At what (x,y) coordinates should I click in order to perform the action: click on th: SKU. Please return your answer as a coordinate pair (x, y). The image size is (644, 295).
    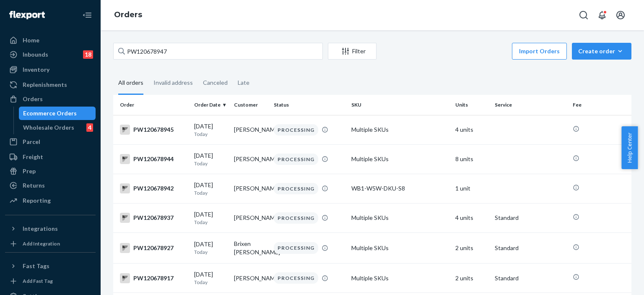
    Looking at the image, I should click on (400, 105).